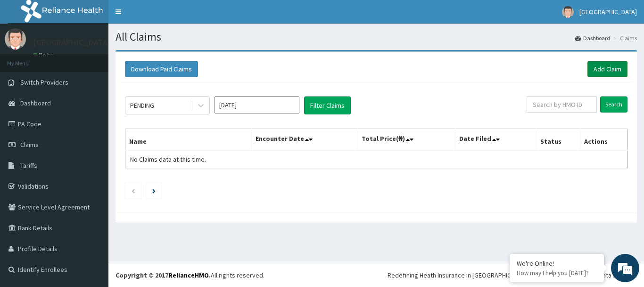  What do you see at coordinates (35, 103) in the screenshot?
I see `span: Dashboard` at bounding box center [35, 103].